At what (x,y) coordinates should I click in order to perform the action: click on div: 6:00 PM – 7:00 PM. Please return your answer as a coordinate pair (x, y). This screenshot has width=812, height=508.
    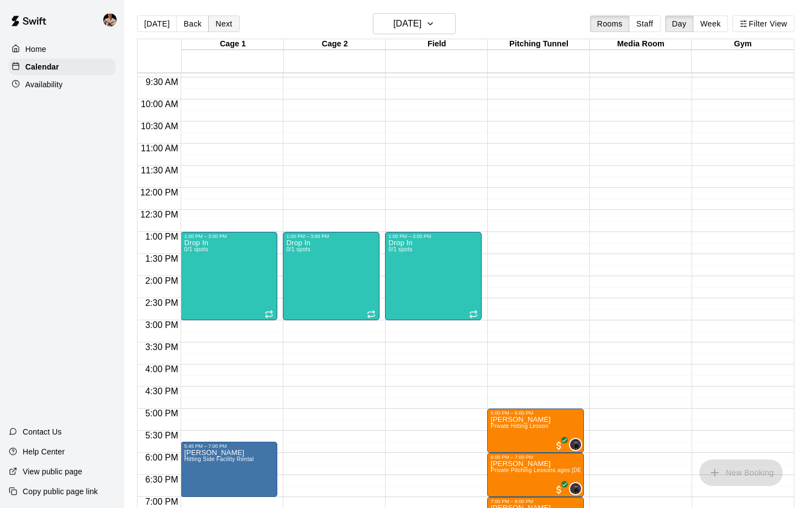
    Looking at the image, I should click on (513, 457).